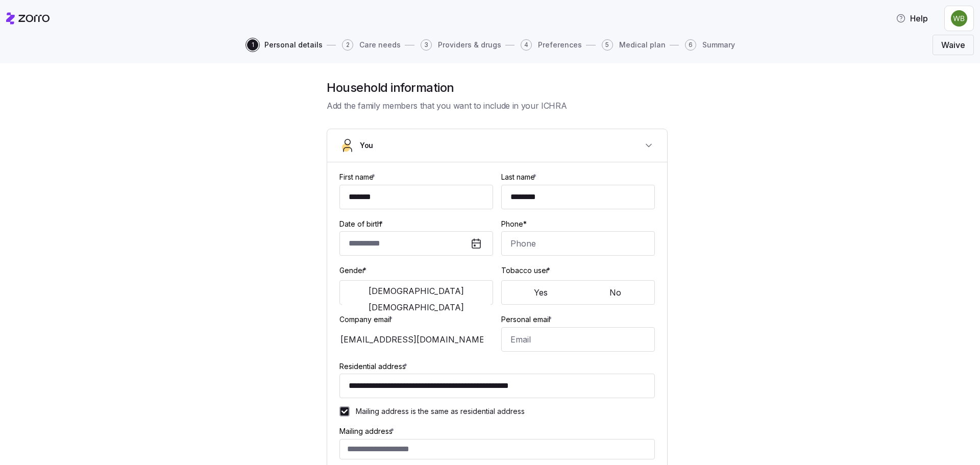  I want to click on label: Residential address, so click(374, 367).